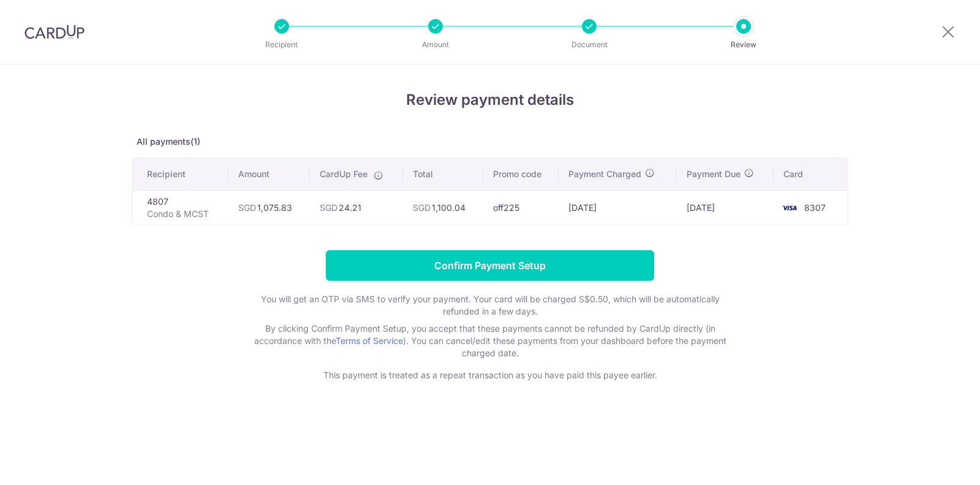 The width and height of the screenshot is (980, 485). I want to click on p: Review, so click(743, 45).